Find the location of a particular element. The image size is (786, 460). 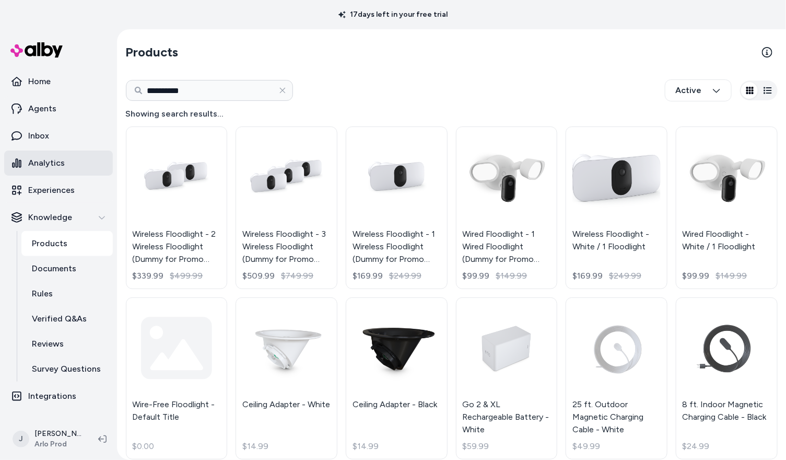

a: Wire-Free Floodlight - Default Title$0.00 is located at coordinates (177, 378).